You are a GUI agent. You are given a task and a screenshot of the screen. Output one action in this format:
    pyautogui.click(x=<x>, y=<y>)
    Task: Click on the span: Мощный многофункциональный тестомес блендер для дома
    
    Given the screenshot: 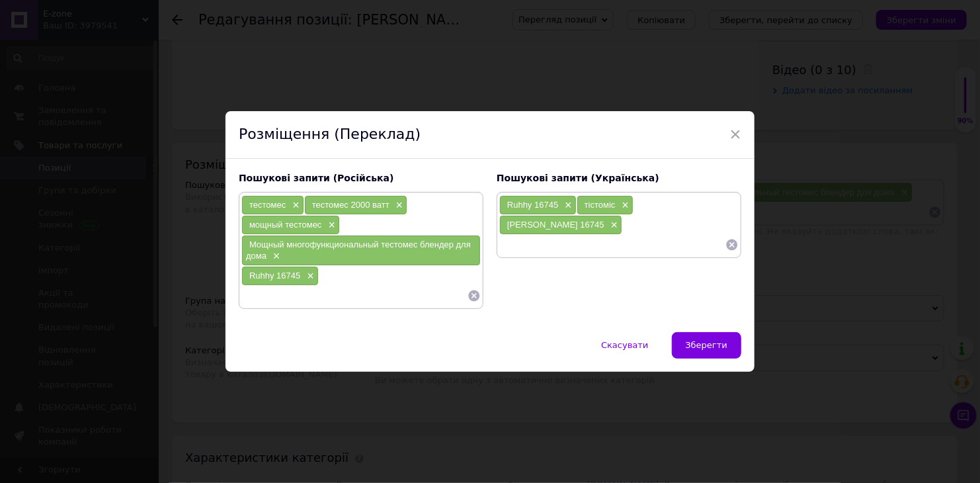 What is the action you would take?
    pyautogui.click(x=358, y=250)
    